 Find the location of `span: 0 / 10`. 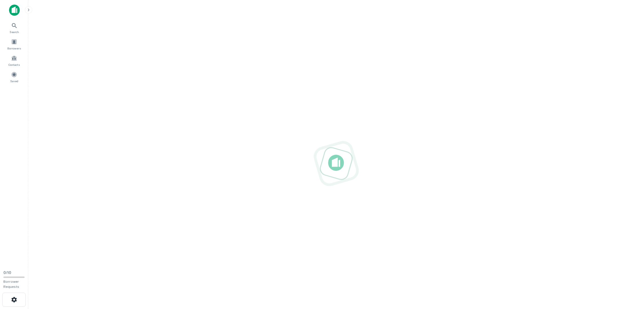

span: 0 / 10 is located at coordinates (7, 272).